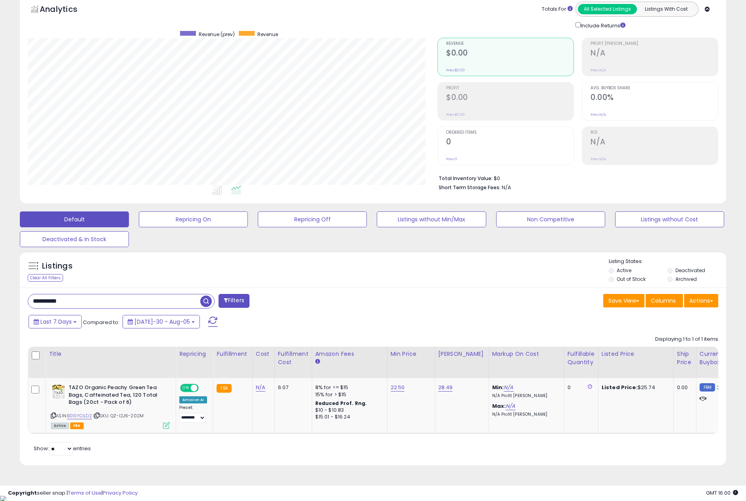 This screenshot has height=501, width=746. I want to click on div: $10 - $10.83, so click(348, 410).